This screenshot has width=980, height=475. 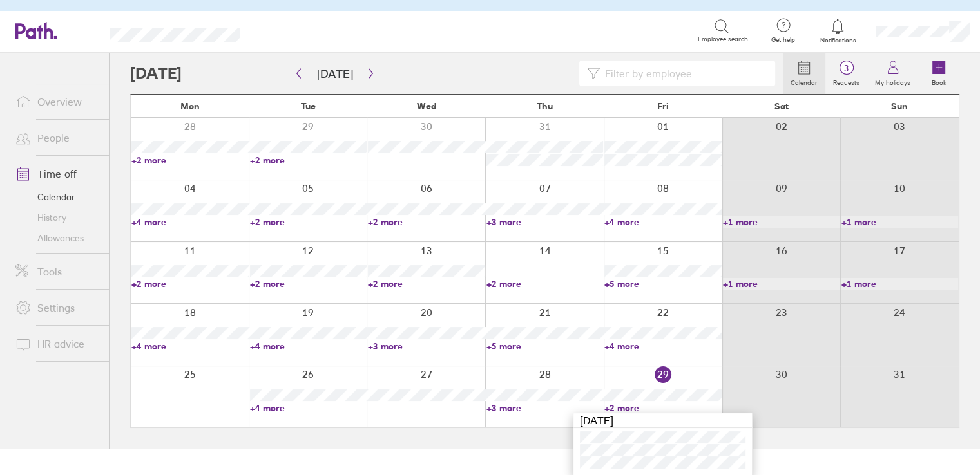 I want to click on span: Notifications, so click(x=838, y=40).